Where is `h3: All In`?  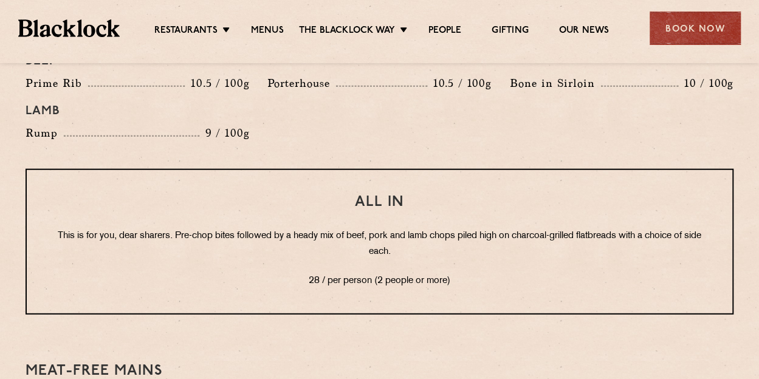 h3: All In is located at coordinates (379, 202).